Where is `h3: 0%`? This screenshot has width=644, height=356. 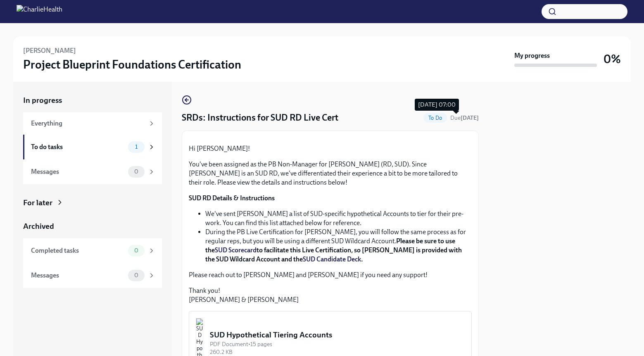 h3: 0% is located at coordinates (612, 59).